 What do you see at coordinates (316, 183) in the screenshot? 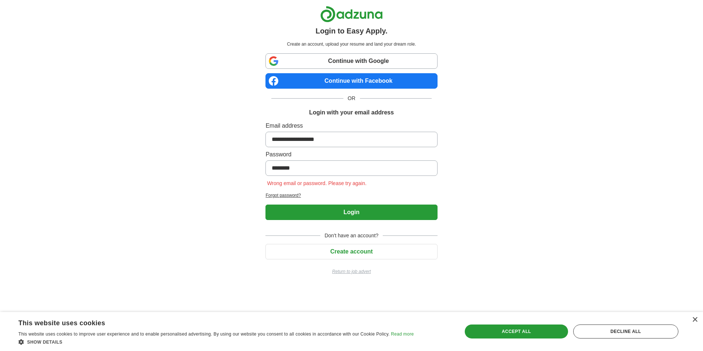
I see `span: Wrong email or password. Please try again.` at bounding box center [316, 183].